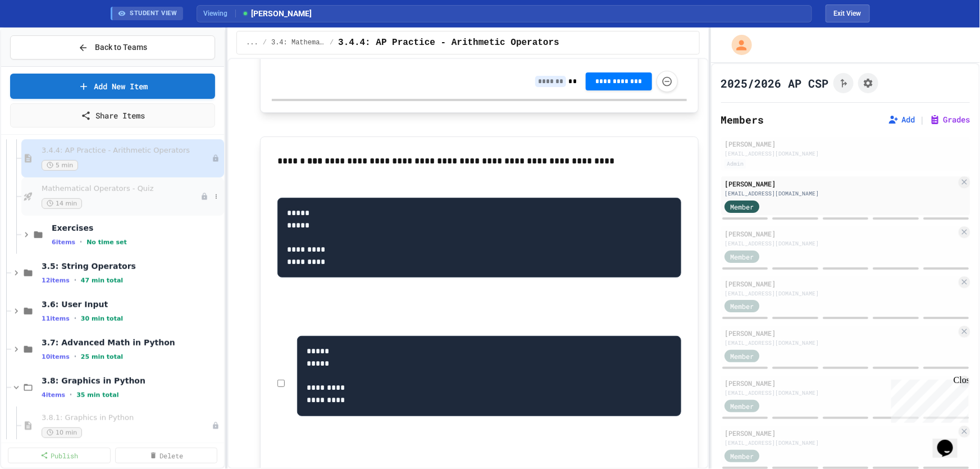 The height and width of the screenshot is (469, 980). Describe the element at coordinates (735, 163) in the screenshot. I see `div: Admin` at that location.